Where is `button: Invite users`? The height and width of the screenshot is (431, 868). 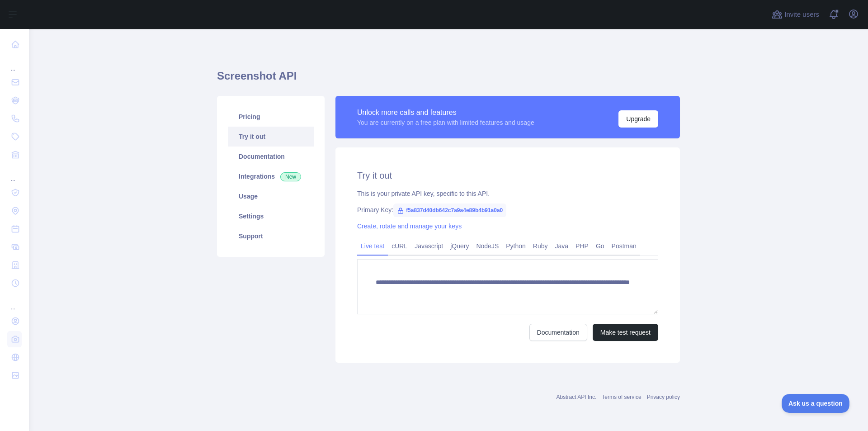
button: Invite users is located at coordinates (795, 14).